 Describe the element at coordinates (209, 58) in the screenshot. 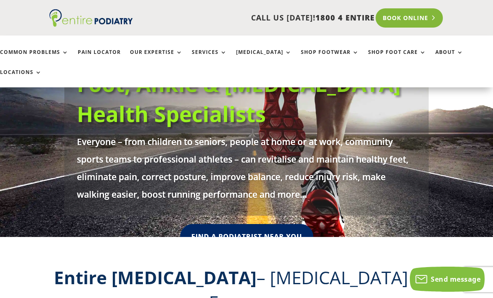

I see `a: Services` at that location.